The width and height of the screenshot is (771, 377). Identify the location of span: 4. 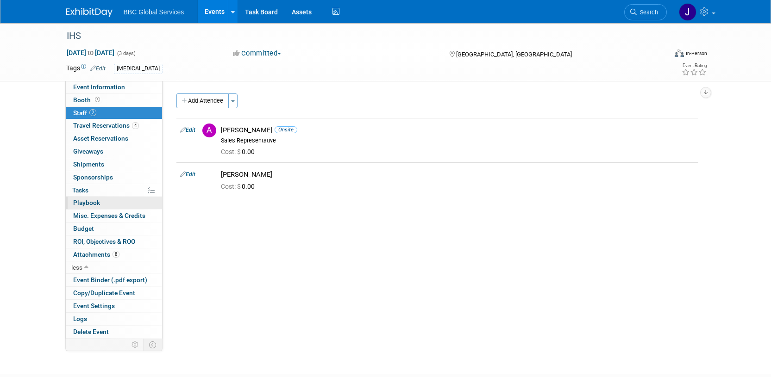
(135, 126).